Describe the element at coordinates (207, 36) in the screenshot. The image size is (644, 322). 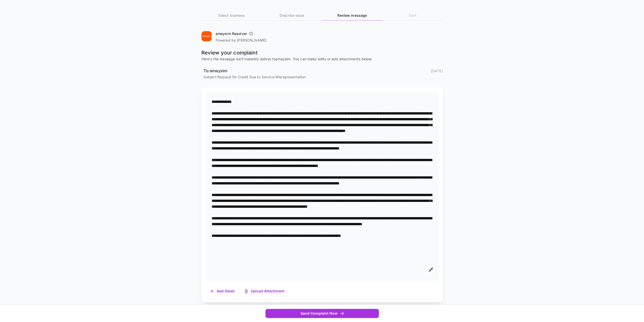
I see `img: amaysim` at that location.